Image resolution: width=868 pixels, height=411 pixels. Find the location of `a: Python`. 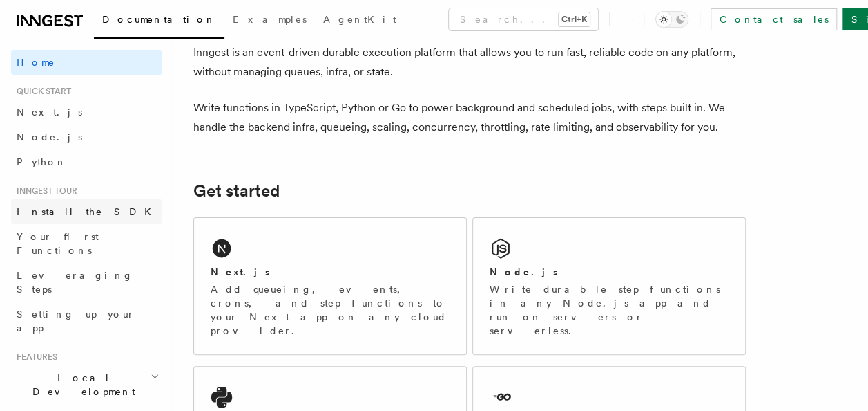

a: Python is located at coordinates (86, 162).